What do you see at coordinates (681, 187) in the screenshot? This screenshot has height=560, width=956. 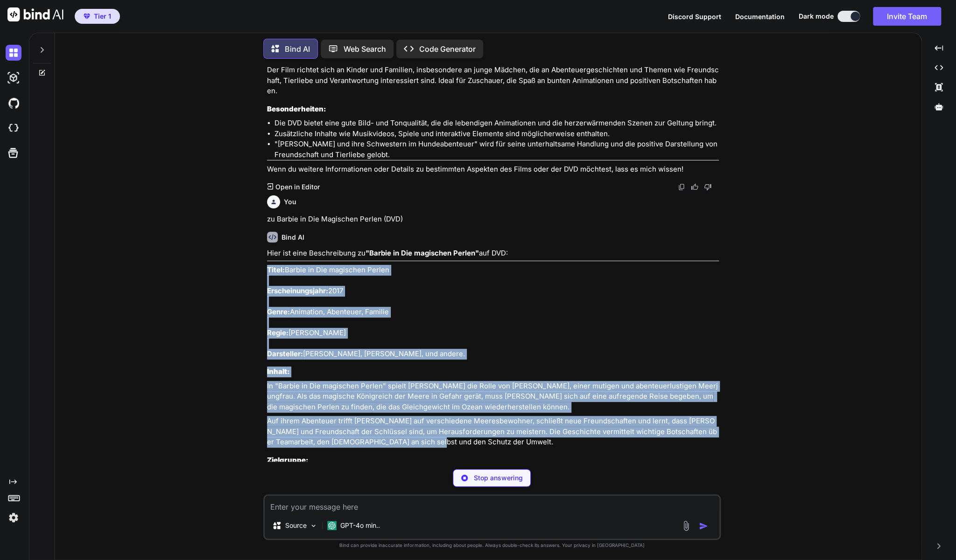 I see `img: copy` at bounding box center [681, 187].